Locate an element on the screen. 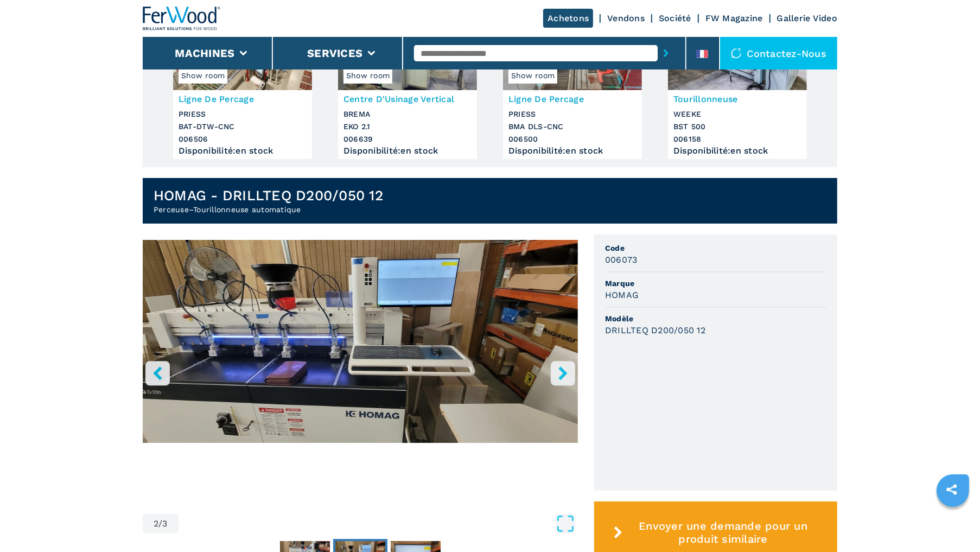 Image resolution: width=980 pixels, height=552 pixels. a: Centre D'Usinage Vertical BREMA EKO 2.1Show room006639Centre D'Usinage VerticalBREMAEKO 2.1006639... is located at coordinates (407, 84).